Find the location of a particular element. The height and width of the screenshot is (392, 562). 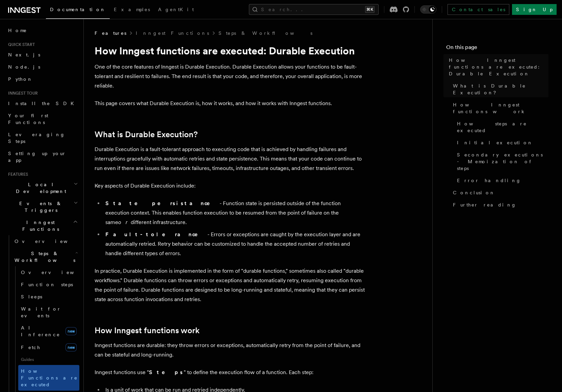

span: How Functions are executed is located at coordinates (49, 377).